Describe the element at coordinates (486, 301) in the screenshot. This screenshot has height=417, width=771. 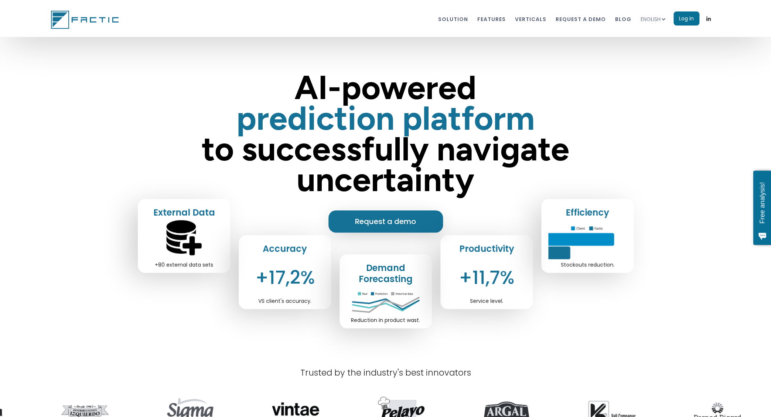
I see `div: Service level.` at that location.